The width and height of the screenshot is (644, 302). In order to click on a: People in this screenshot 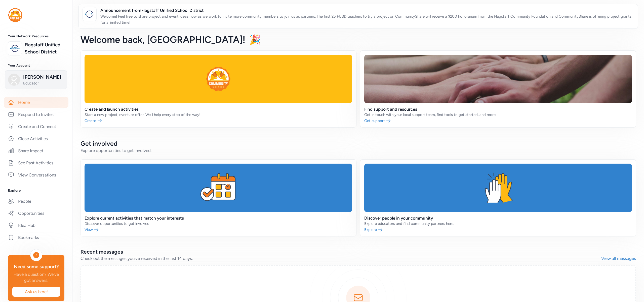, I will do `click(36, 201)`.